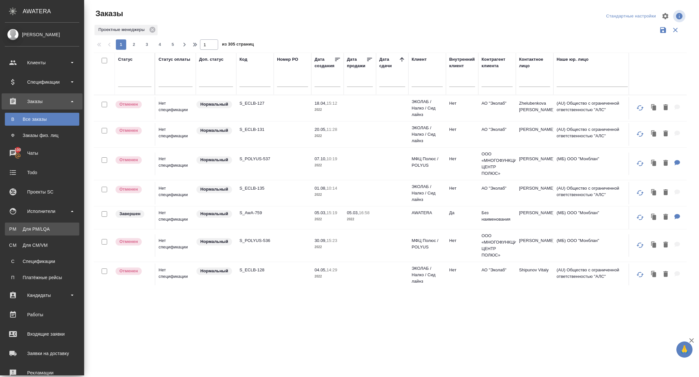 Image resolution: width=699 pixels, height=377 pixels. Describe the element at coordinates (174, 60) in the screenshot. I see `div: Статус оплаты` at that location.